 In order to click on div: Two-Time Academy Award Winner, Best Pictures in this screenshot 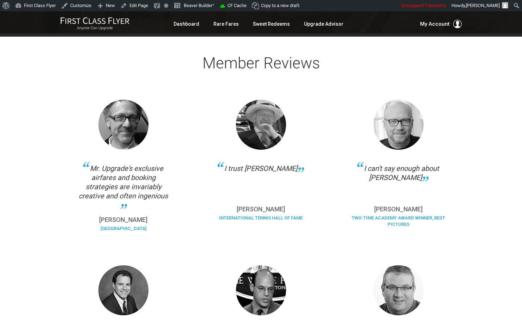, I will do `click(399, 224)`.